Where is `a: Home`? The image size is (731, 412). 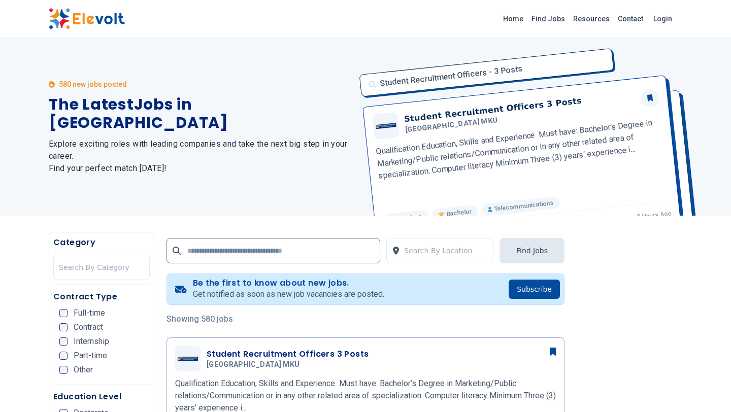
a: Home is located at coordinates (514, 19).